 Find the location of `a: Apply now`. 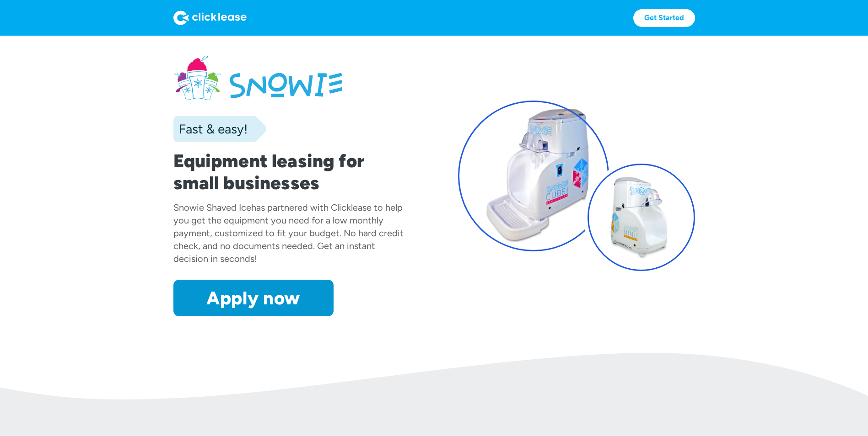

a: Apply now is located at coordinates (253, 298).